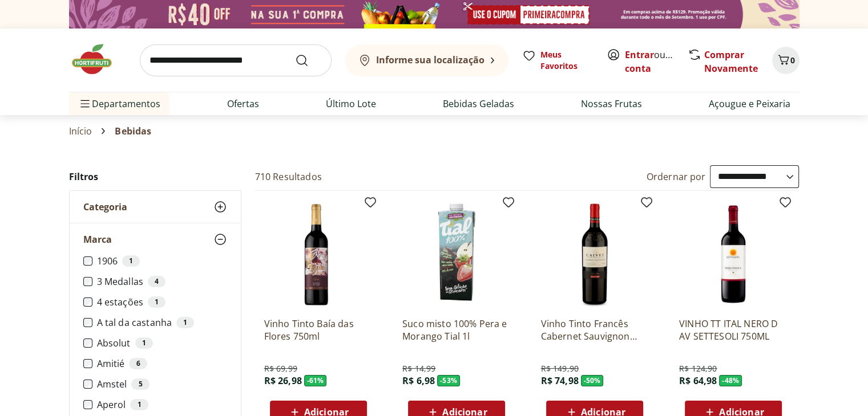 The width and height of the screenshot is (868, 416). Describe the element at coordinates (120, 104) in the screenshot. I see `span: Departamentos` at that location.